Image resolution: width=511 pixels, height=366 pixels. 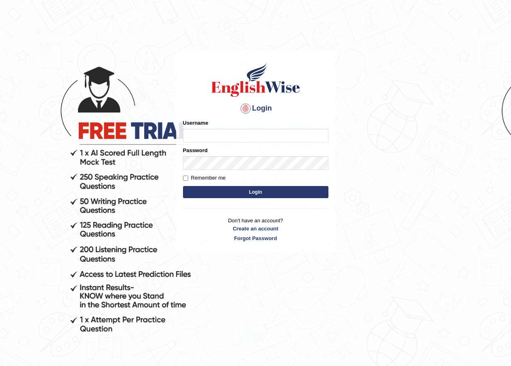 What do you see at coordinates (256, 80) in the screenshot?
I see `img: Logo of English Wise sign in for intelligent practice with AI` at bounding box center [256, 80].